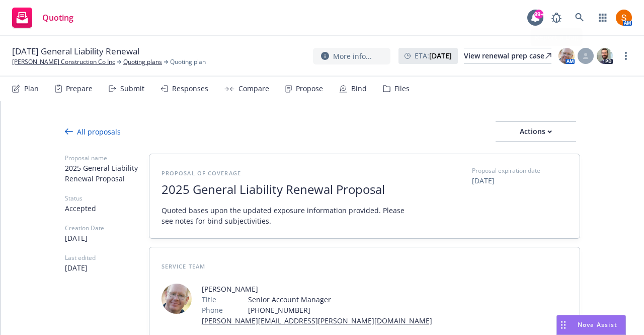  Describe the element at coordinates (285, 215) in the screenshot. I see `span: Quoted bases upon the updated exposure information provided. Please see notes for bind subjectivi...` at that location.